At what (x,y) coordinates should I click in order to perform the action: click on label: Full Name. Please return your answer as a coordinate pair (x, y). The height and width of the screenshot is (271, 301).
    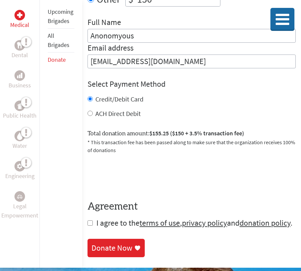
    Looking at the image, I should click on (104, 23).